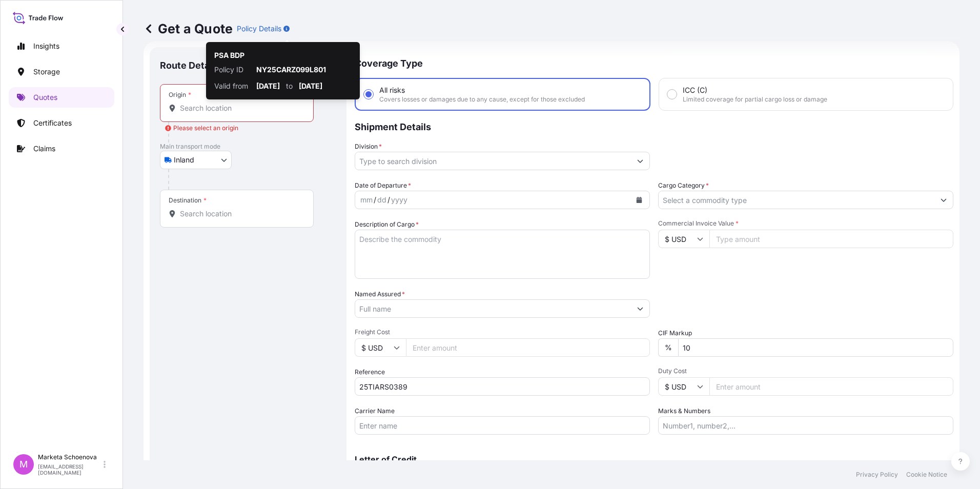 This screenshot has height=489, width=980. I want to click on span: All risks, so click(392, 90).